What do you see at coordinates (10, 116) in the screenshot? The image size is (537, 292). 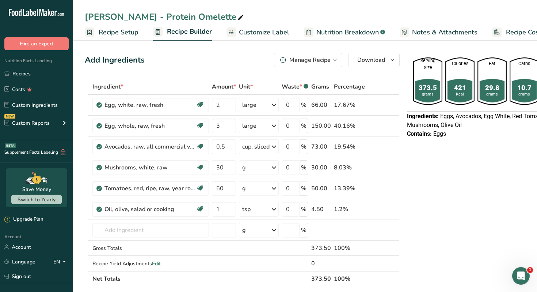 I see `div: NEW` at bounding box center [10, 116].